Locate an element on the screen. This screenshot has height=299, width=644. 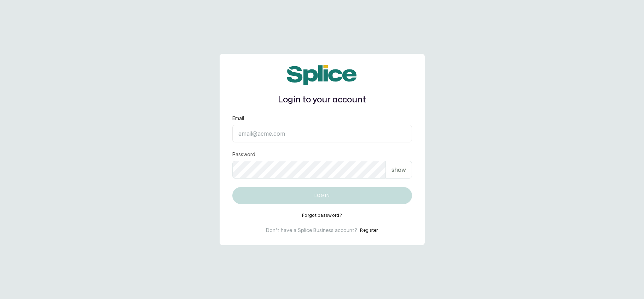
button: Log in is located at coordinates (322, 195).